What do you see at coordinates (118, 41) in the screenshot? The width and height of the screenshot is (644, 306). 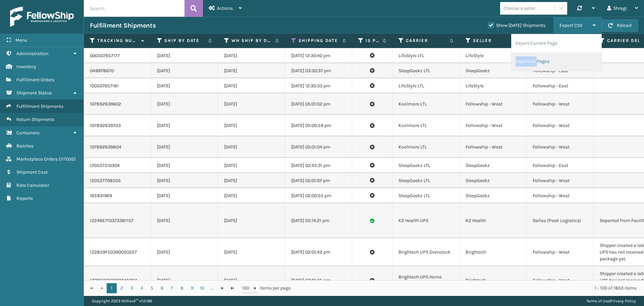 I see `label: Tracking Number` at bounding box center [118, 41].